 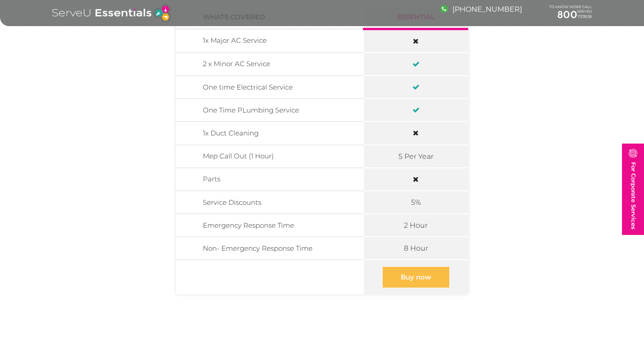 What do you see at coordinates (570, 13) in the screenshot?
I see `div: TO KNOW MORE CALL SERVEU` at bounding box center [570, 13].